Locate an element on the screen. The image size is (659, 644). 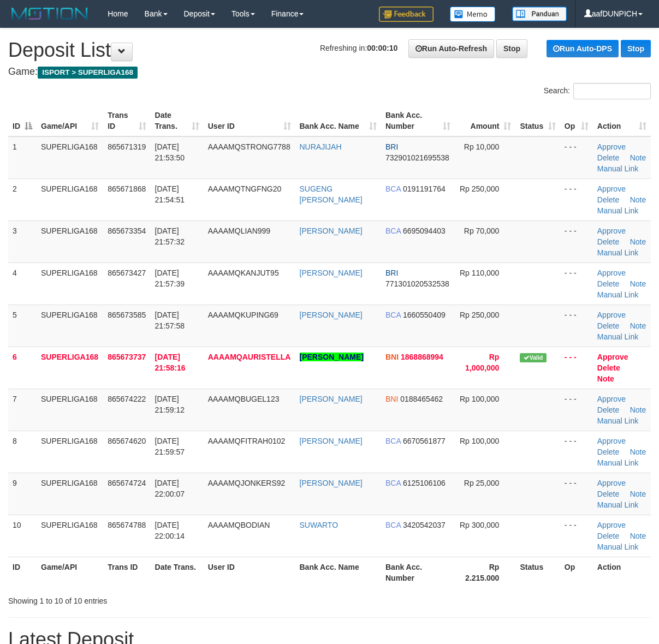
th: Date Trans.: activate to sort column ascending is located at coordinates (177, 121).